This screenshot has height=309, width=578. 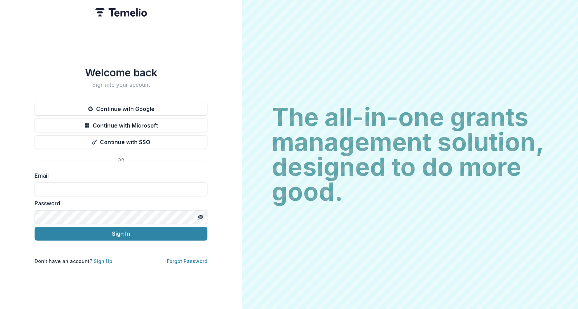 I want to click on label: Email, so click(x=119, y=176).